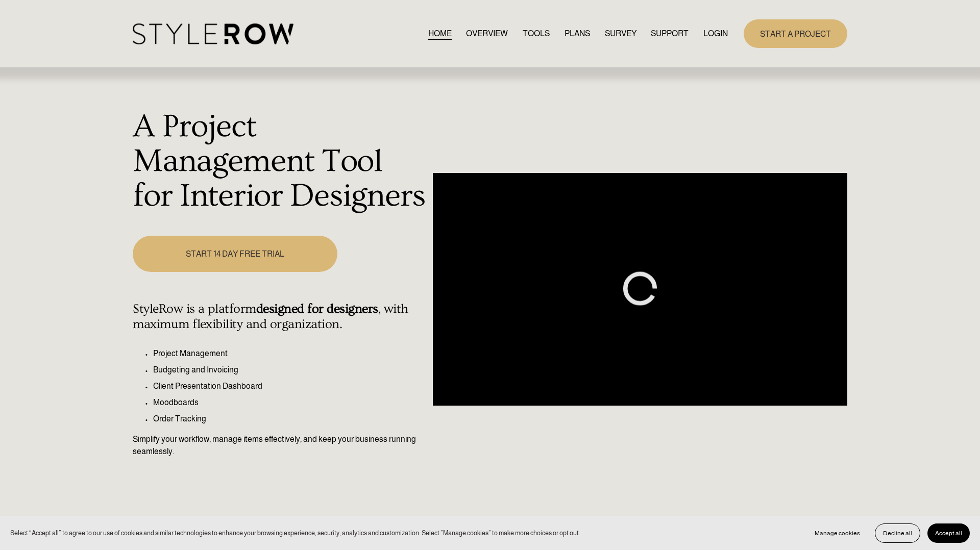 This screenshot has height=550, width=980. Describe the element at coordinates (290, 370) in the screenshot. I see `p: Budgeting and Invoicing` at that location.